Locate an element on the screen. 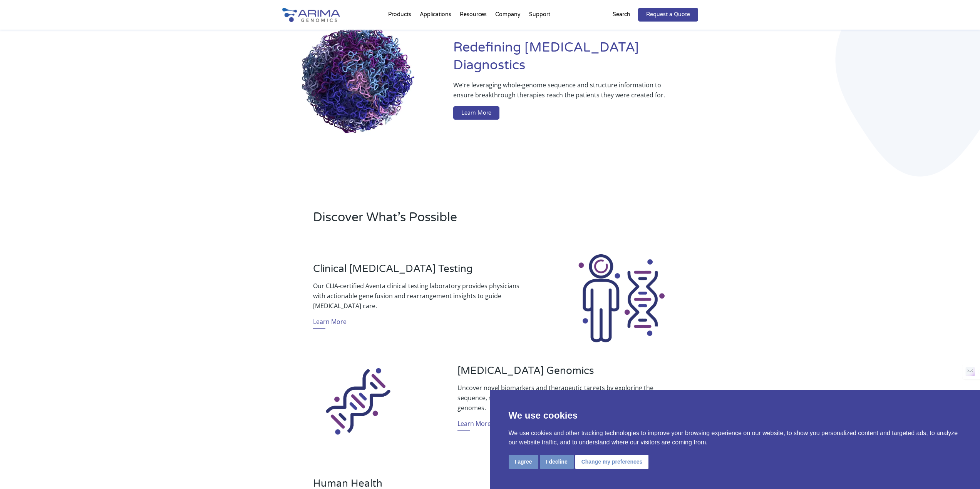  img: Arima-Genomics-logo is located at coordinates (311, 15).